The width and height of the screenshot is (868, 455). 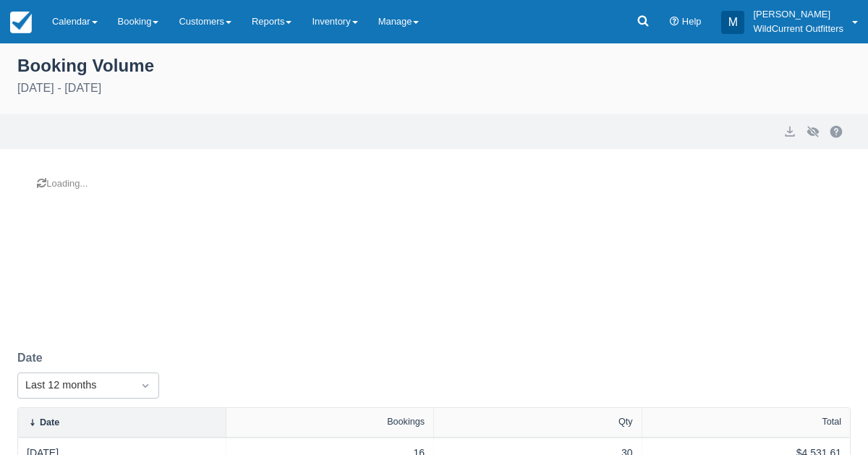 I want to click on p: WildCurrent Outfitters, so click(x=798, y=29).